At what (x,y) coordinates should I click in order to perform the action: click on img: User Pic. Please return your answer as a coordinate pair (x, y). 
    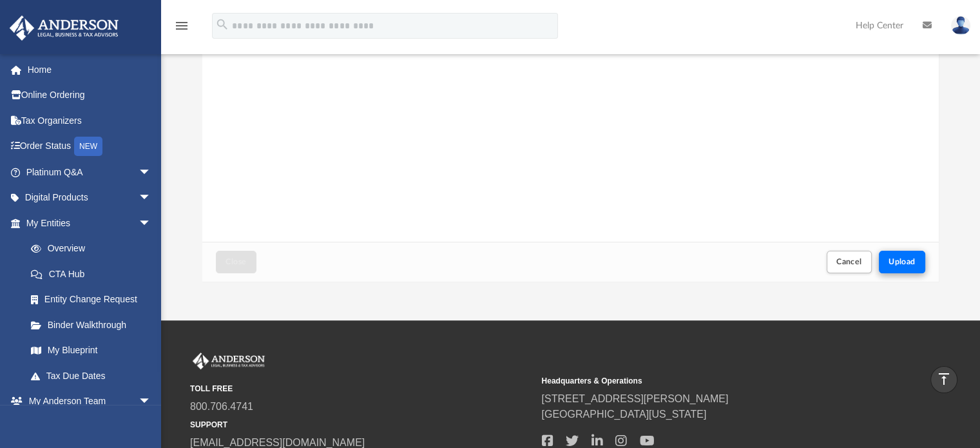
    Looking at the image, I should click on (961, 25).